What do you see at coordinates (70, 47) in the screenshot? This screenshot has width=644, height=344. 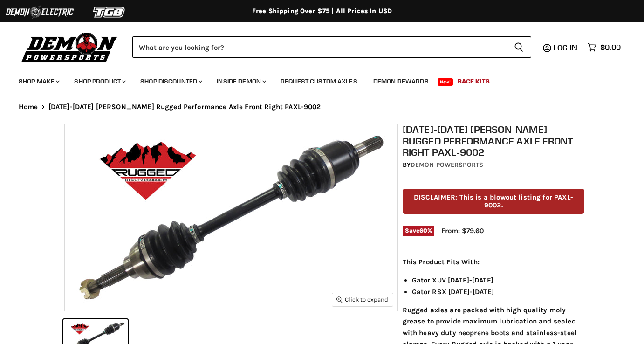 I see `img: Demon Powersports` at bounding box center [70, 47].